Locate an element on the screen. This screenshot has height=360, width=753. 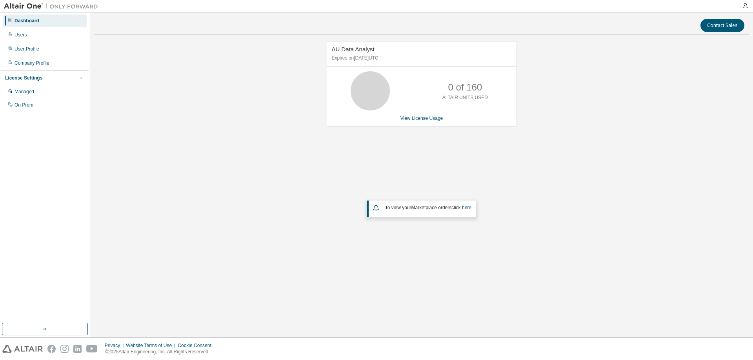
img: facebook.svg is located at coordinates (51, 349).